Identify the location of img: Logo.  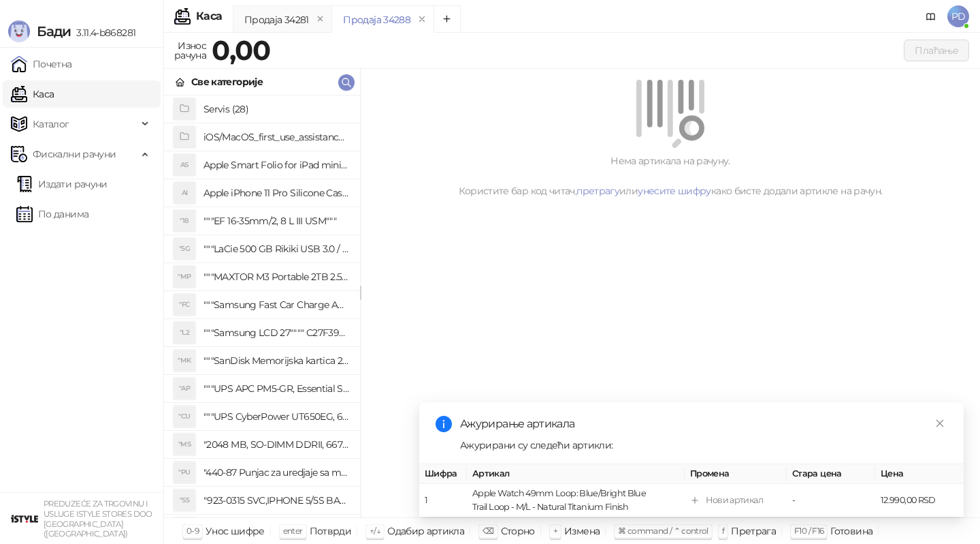
(19, 31).